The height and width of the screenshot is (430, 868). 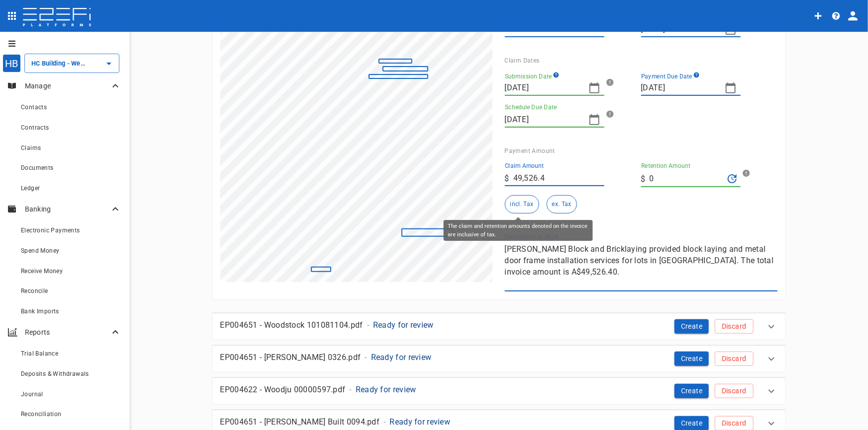 What do you see at coordinates (42, 272) in the screenshot?
I see `span: Receive Money` at bounding box center [42, 272].